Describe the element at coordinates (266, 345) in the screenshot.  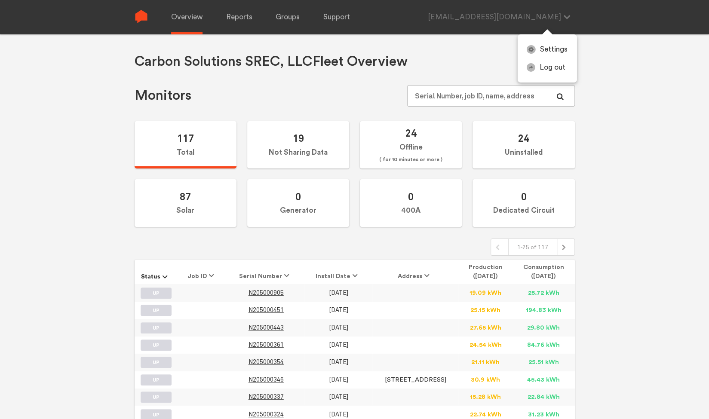
I see `span: N205000361` at that location.